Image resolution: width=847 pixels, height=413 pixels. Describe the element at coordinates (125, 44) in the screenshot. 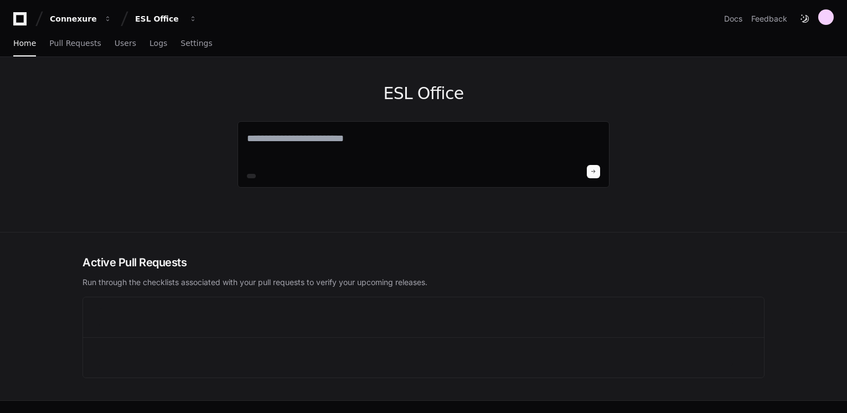

I see `a: Users` at that location.